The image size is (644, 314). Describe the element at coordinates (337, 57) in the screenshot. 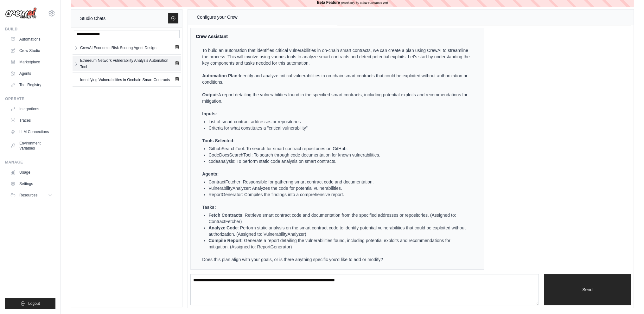

I see `p: To build an automation that identifies critical vulnerabilities in on-chain smart contracts, we c...` at that location.